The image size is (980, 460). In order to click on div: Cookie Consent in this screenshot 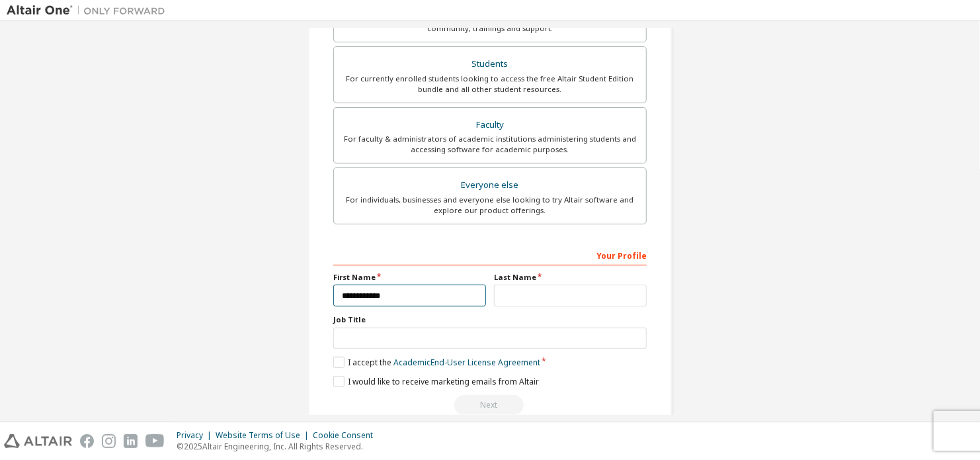, I will do `click(346, 436)`.